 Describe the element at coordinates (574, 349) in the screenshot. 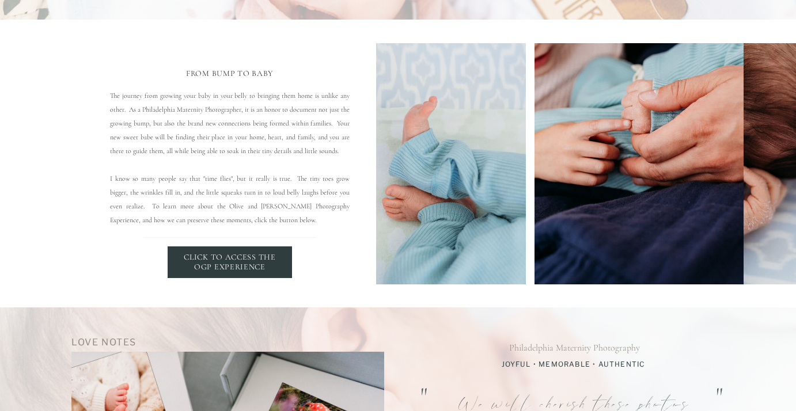

I see `h2: Philadelphia Maternity Photography` at that location.